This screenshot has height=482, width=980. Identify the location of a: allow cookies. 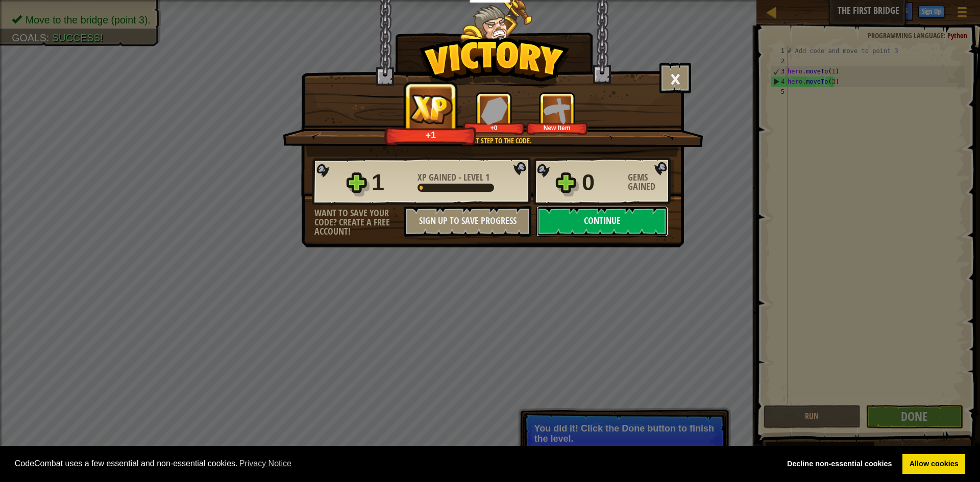
(934, 464).